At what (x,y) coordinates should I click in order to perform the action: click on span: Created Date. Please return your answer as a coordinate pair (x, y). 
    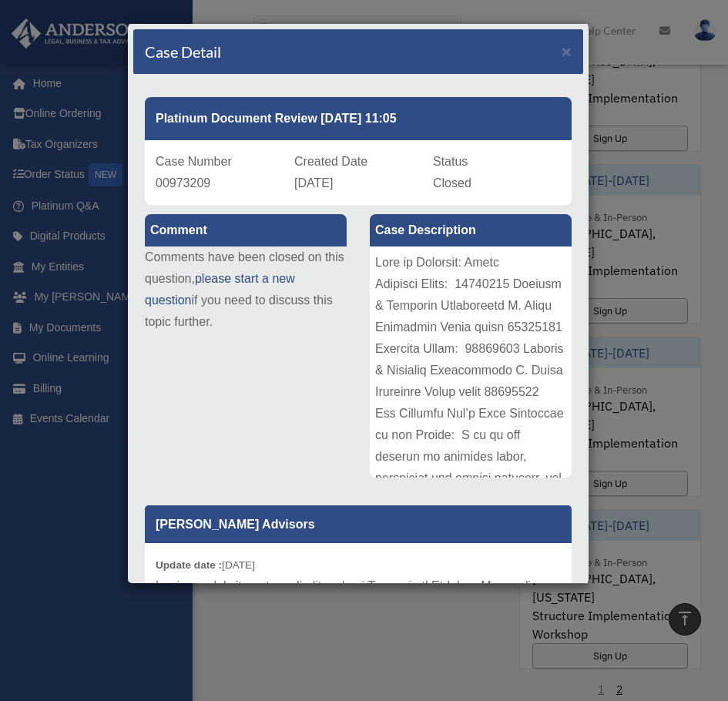
    Looking at the image, I should click on (330, 161).